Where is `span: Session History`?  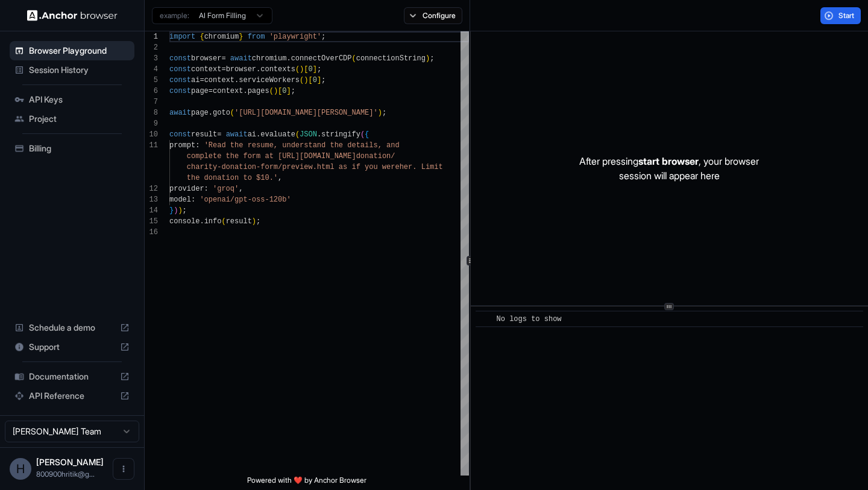
span: Session History is located at coordinates (79, 70).